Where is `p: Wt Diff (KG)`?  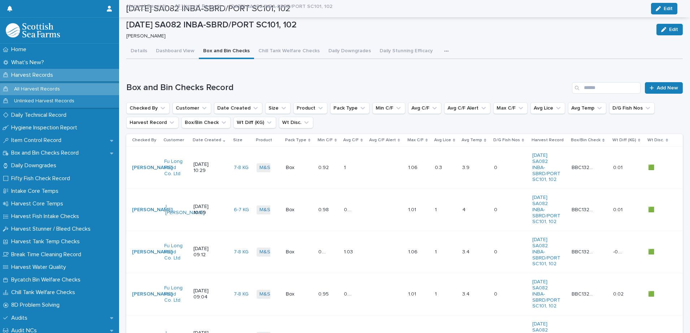 p: Wt Diff (KG) is located at coordinates (624, 140).